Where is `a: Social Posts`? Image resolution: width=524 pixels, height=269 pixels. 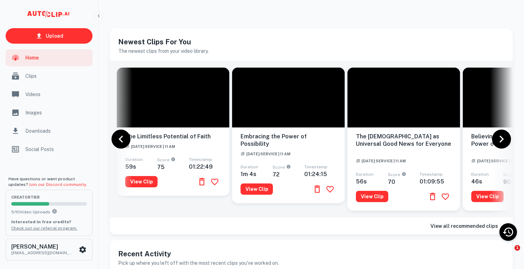
a: Social Posts is located at coordinates (49, 149).